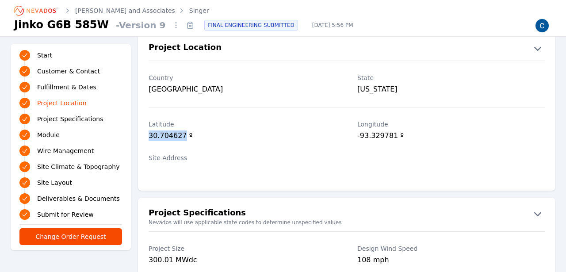  I want to click on div: 108 mph, so click(451, 261).